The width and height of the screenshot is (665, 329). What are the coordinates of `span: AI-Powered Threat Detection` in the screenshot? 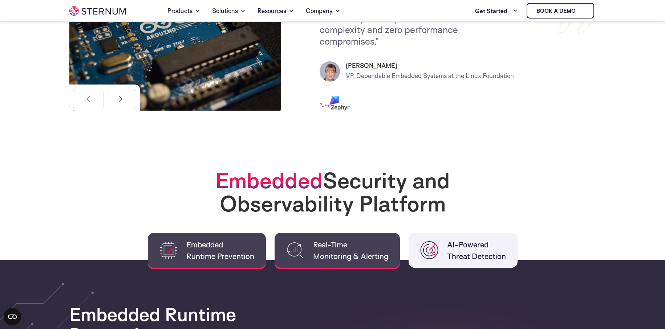 It's located at (476, 251).